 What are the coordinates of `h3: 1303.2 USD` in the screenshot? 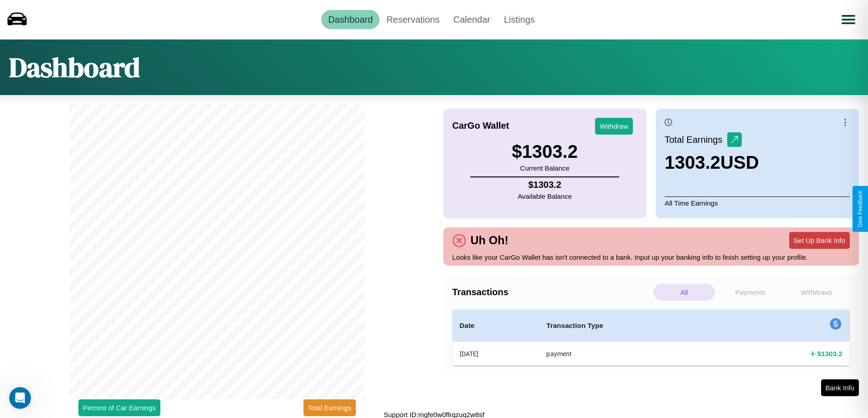 It's located at (712, 163).